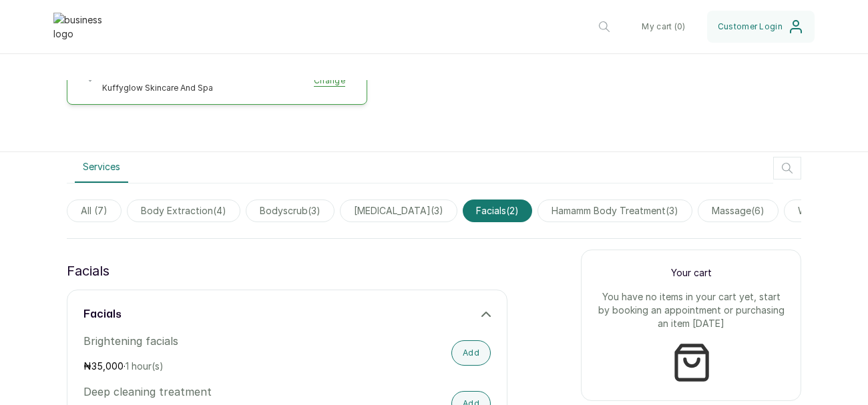 This screenshot has width=868, height=405. I want to click on button: My cart (0), so click(663, 27).